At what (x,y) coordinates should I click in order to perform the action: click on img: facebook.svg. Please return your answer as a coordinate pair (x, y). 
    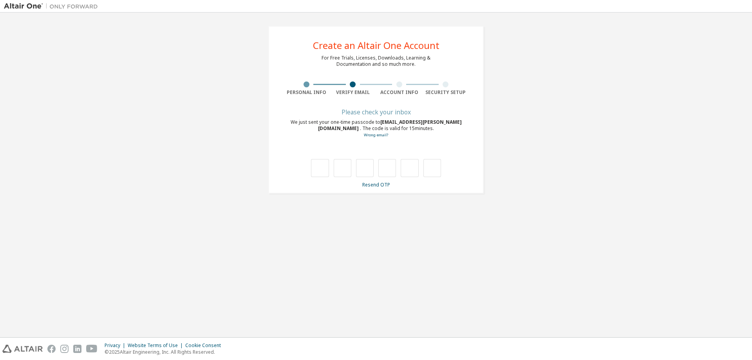
    Looking at the image, I should click on (51, 348).